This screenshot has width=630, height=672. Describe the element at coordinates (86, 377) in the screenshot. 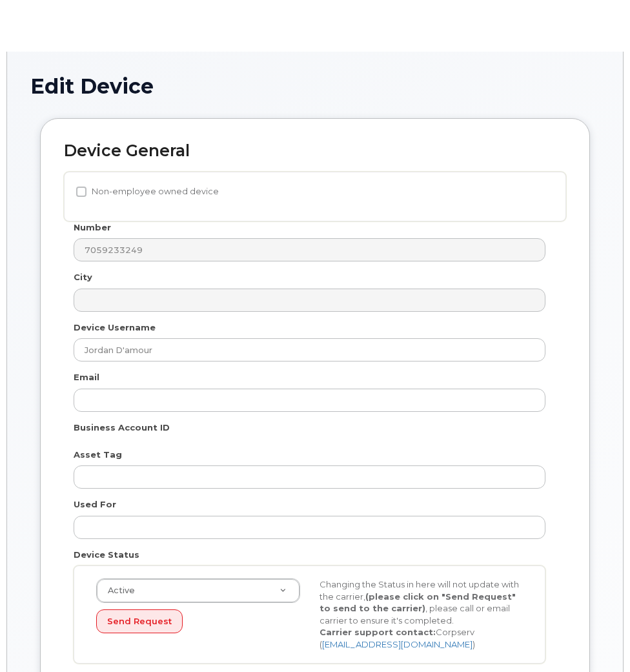

I see `label: Email` at that location.